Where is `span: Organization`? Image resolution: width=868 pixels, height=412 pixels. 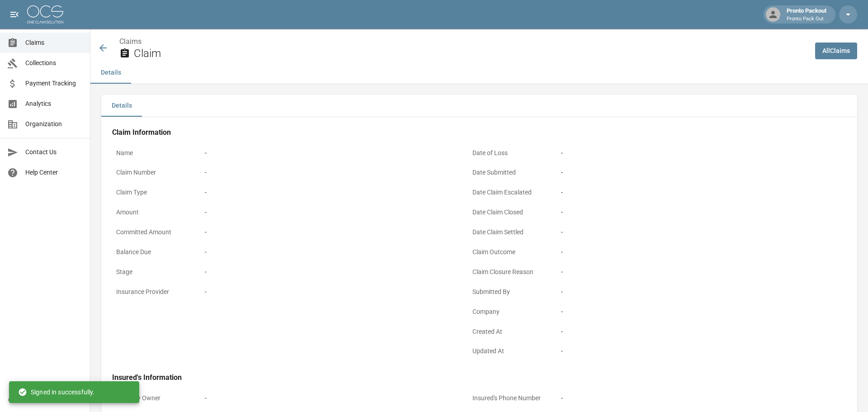
span: Organization is located at coordinates (54, 124).